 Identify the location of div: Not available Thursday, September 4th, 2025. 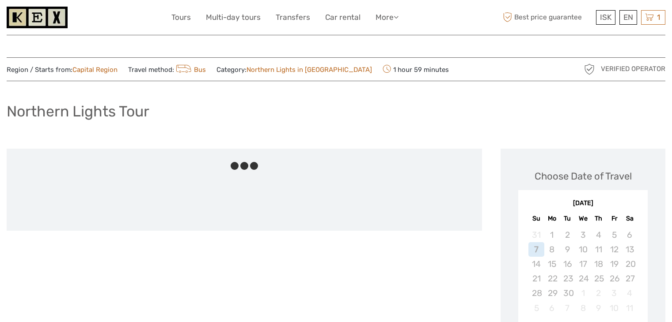
(598, 235).